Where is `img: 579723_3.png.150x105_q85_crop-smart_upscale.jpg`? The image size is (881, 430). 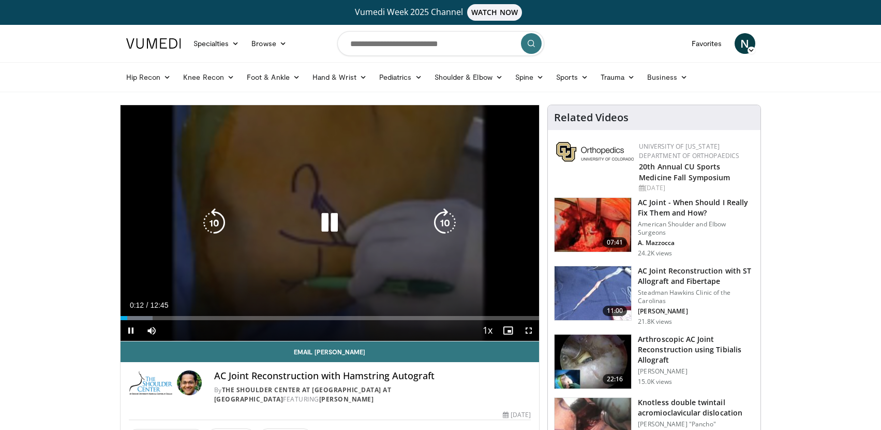 img: 579723_3.png.150x105_q85_crop-smart_upscale.jpg is located at coordinates (593, 361).